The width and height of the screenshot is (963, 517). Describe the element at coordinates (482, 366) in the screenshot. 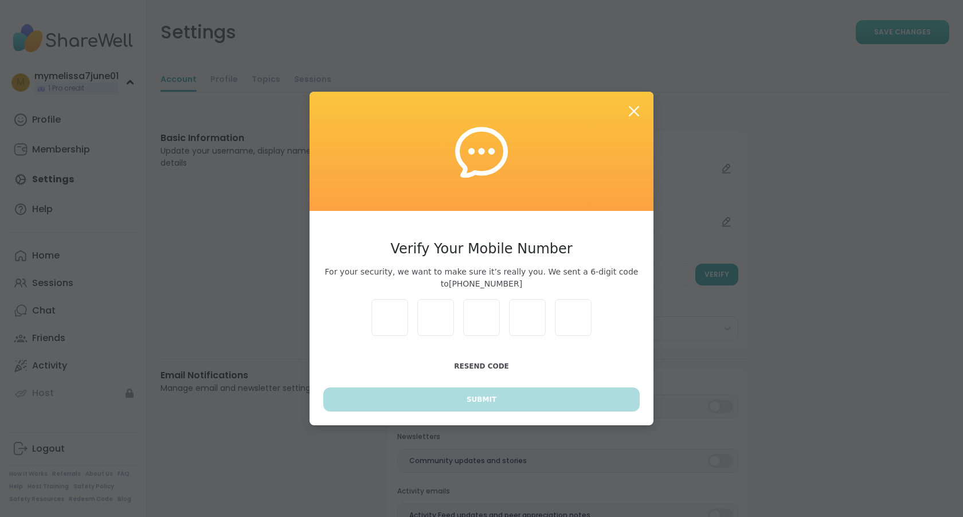

I see `span: Resend Code` at that location.